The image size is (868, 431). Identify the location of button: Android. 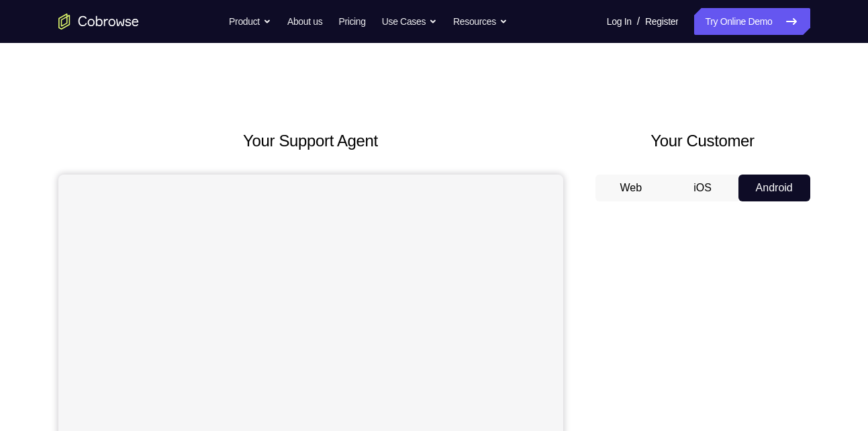
(774, 188).